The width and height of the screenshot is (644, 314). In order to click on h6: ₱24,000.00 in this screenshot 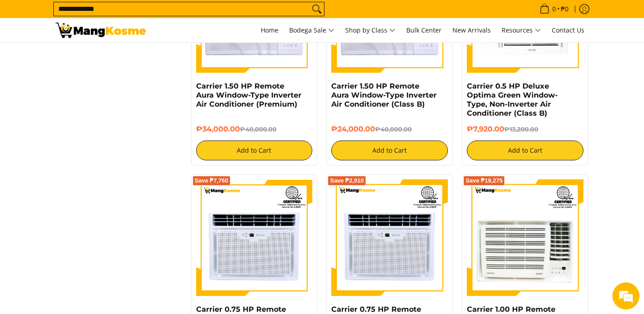, I will do `click(389, 129)`.